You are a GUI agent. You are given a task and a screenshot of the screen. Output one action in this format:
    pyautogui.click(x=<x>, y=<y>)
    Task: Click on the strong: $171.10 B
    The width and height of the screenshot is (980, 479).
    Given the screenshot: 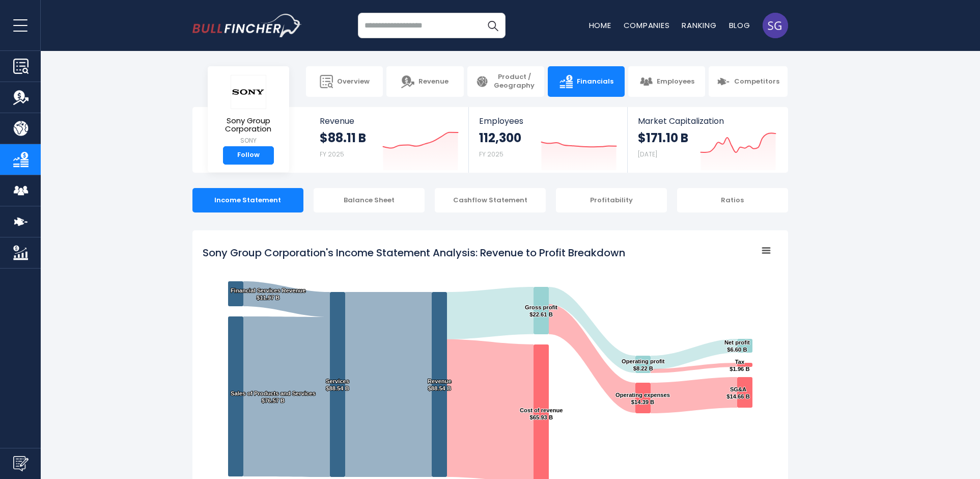 What is the action you would take?
    pyautogui.click(x=663, y=138)
    